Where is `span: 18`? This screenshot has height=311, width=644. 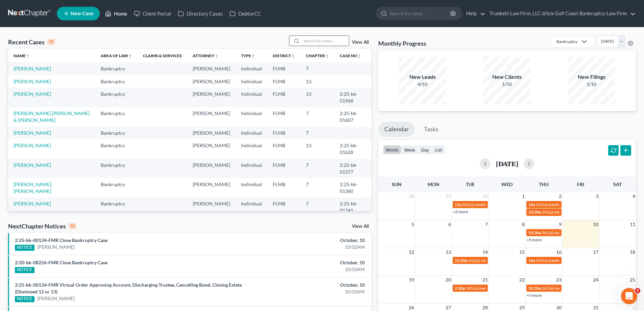 span: 18 is located at coordinates (633, 252).